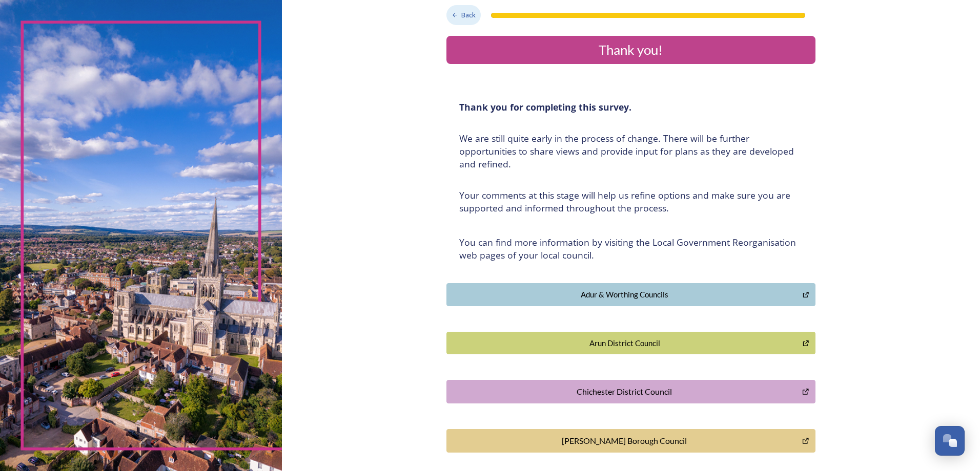  I want to click on h4: You can find more information by visiting the Local Government Reorganisation web pages of your l..., so click(631, 249).